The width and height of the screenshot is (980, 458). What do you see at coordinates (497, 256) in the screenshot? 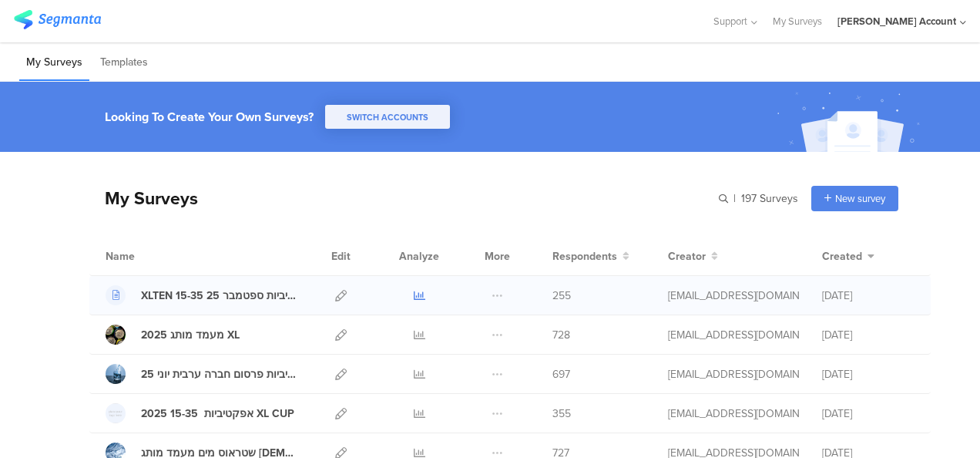
I see `div: More` at bounding box center [497, 256].